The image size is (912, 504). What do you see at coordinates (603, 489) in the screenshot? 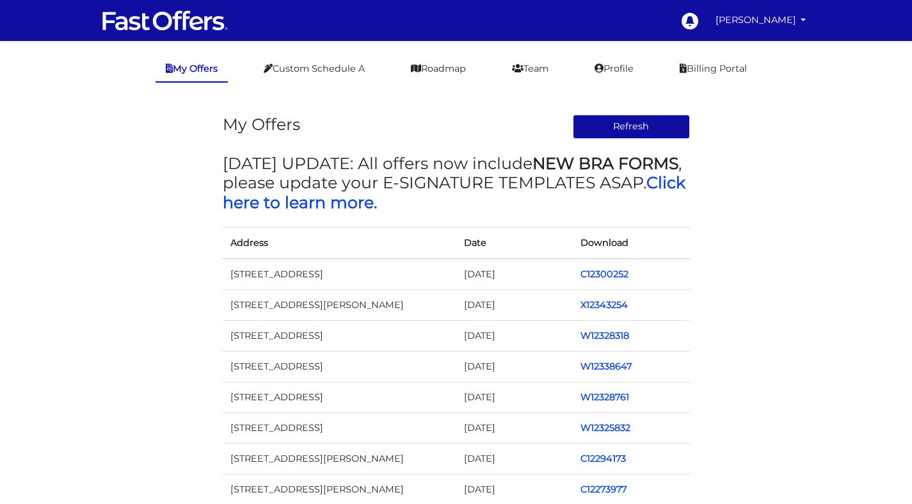
I see `a: C12273977` at bounding box center [603, 489].